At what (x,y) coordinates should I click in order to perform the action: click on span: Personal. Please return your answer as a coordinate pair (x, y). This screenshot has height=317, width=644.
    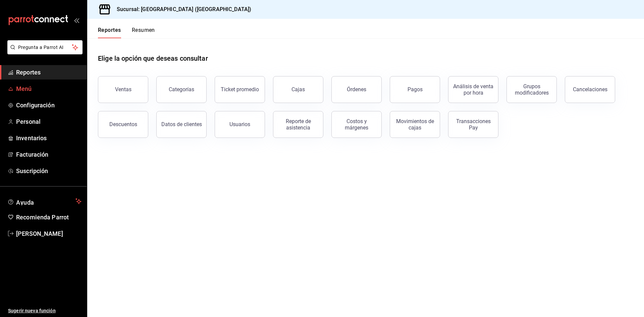
    Looking at the image, I should click on (49, 121).